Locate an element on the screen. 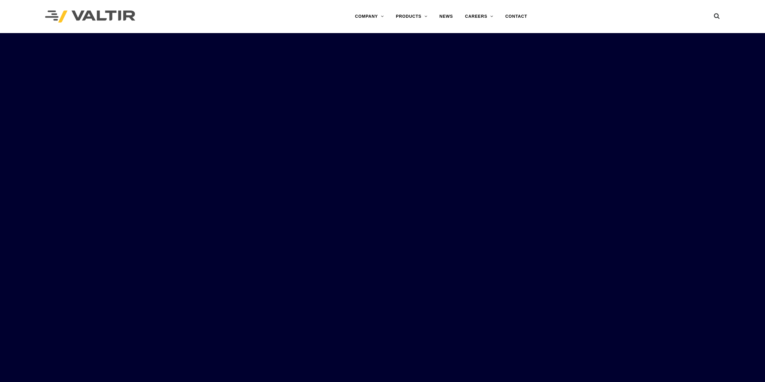  a: COMPANY is located at coordinates (370, 17).